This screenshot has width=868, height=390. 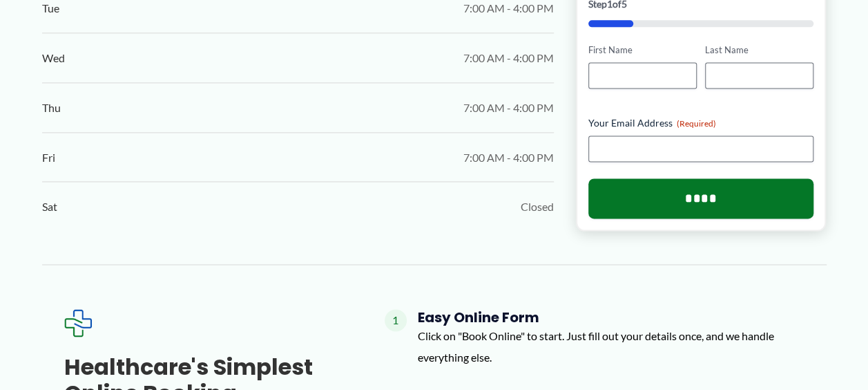 What do you see at coordinates (759, 50) in the screenshot?
I see `label: Last Name` at bounding box center [759, 50].